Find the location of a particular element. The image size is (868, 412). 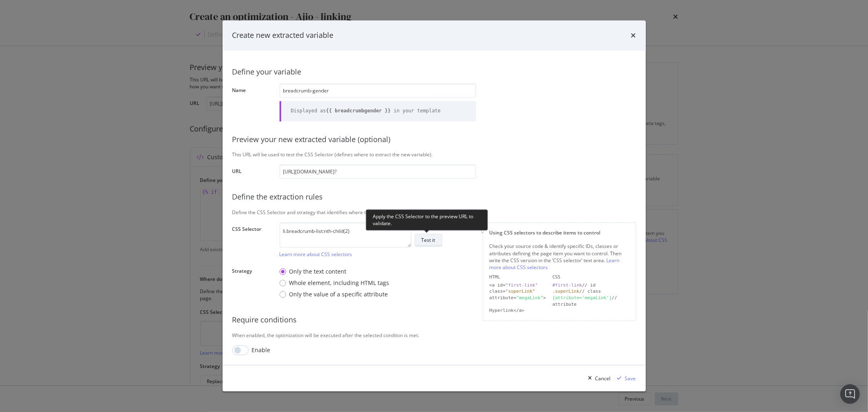

div: class= is located at coordinates (517, 292).